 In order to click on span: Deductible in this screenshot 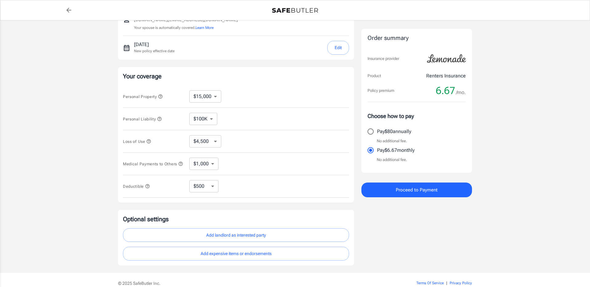, I will do `click(136, 186)`.